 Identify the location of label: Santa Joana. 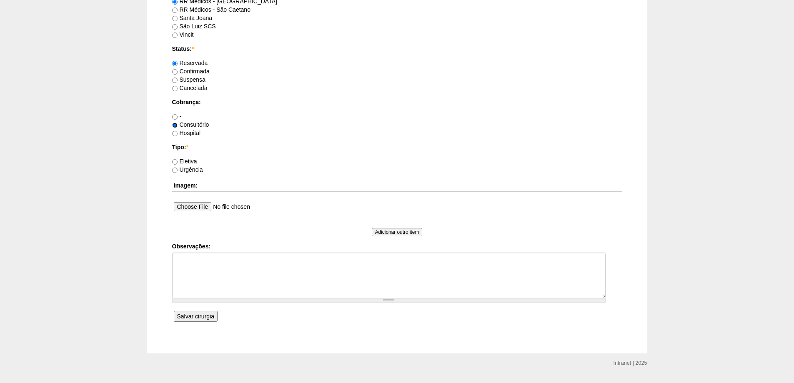
(192, 18).